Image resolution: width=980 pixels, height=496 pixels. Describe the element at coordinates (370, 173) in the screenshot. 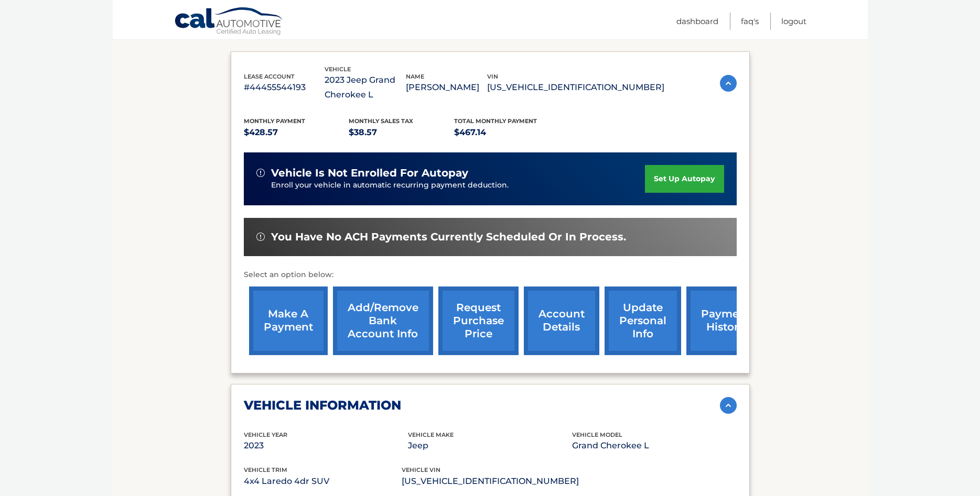

I see `span: vehicle is not enrolled for autopay` at that location.